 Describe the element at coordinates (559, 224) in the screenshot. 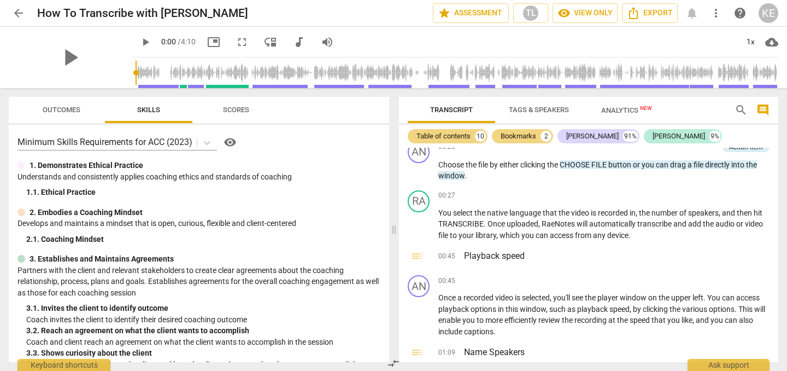

I see `span: RaeNotes` at that location.